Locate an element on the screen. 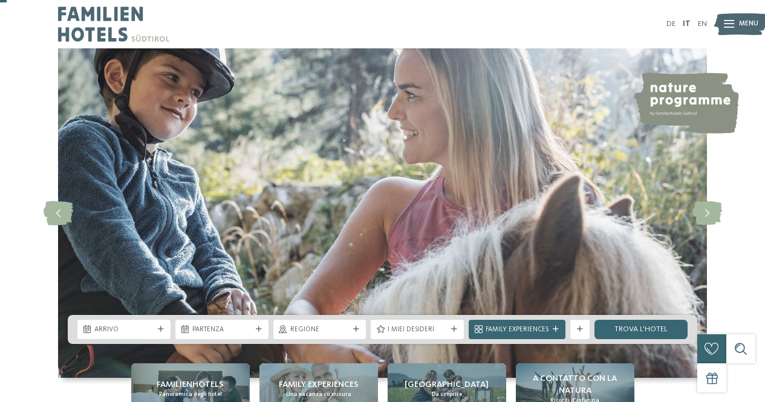  span: I miei desideri is located at coordinates (417, 330).